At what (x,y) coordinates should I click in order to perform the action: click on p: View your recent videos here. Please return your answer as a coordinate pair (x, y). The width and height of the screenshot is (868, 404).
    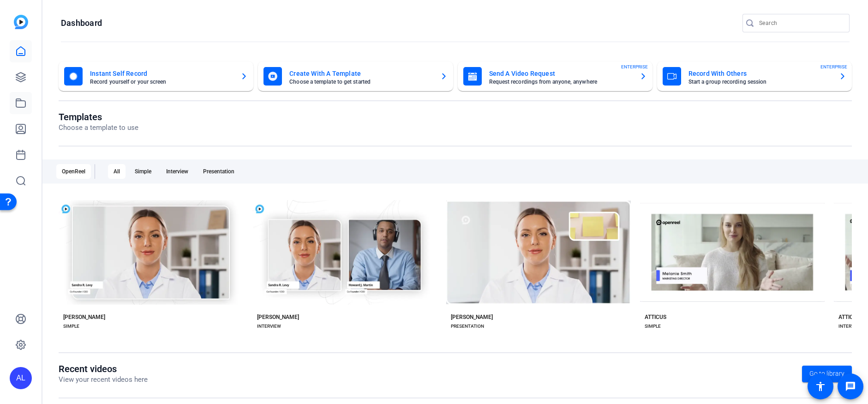
    Looking at the image, I should click on (103, 379).